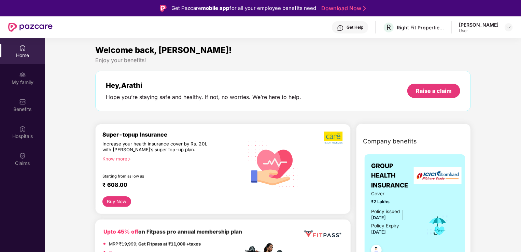  I want to click on div: Right Fit Properties LLP, so click(421, 27).